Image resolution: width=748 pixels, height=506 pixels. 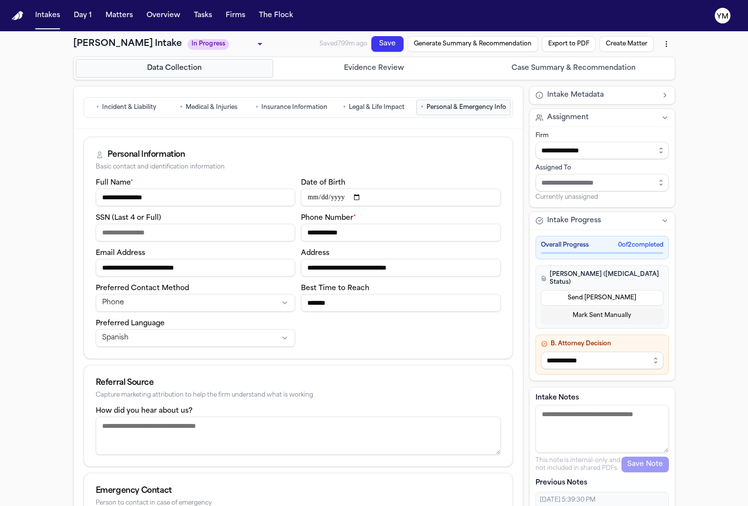 I want to click on div: Referral Source, so click(x=298, y=383).